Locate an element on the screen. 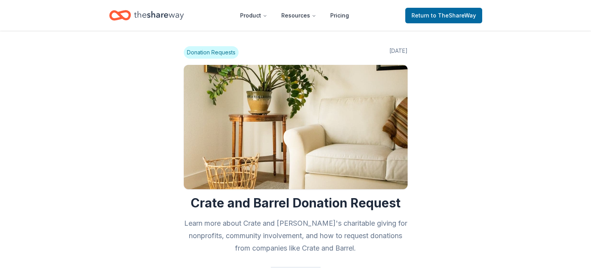 The height and width of the screenshot is (270, 591). a: Home is located at coordinates (146, 15).